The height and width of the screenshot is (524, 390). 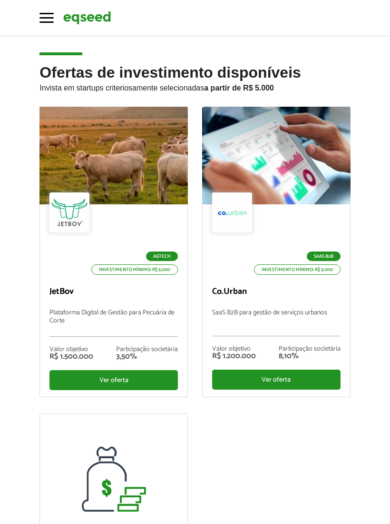 What do you see at coordinates (162, 256) in the screenshot?
I see `p: Agtech` at bounding box center [162, 256].